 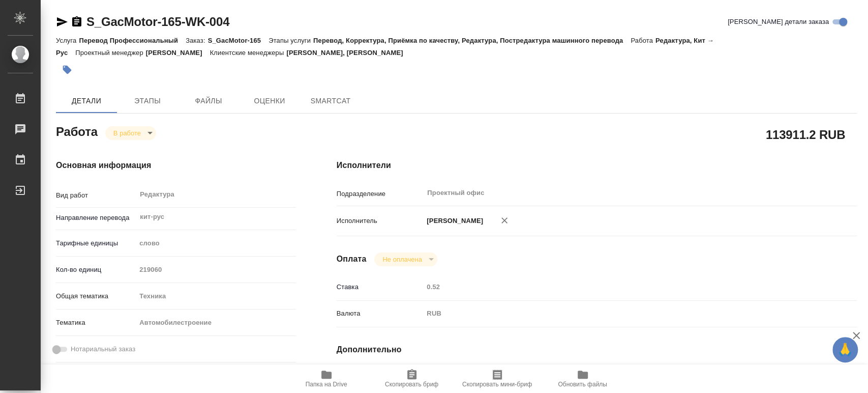 I want to click on p: Исполнитель, so click(x=380, y=221).